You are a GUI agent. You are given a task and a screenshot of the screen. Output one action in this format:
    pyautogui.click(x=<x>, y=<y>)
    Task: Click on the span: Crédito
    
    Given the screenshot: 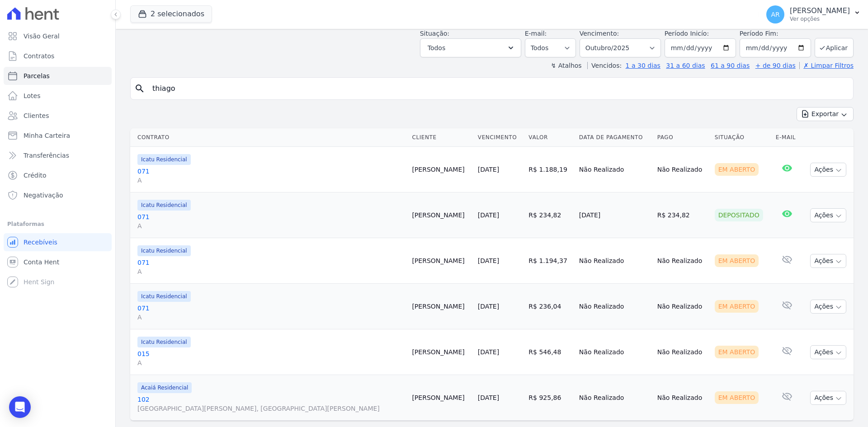 What is the action you would take?
    pyautogui.click(x=35, y=175)
    